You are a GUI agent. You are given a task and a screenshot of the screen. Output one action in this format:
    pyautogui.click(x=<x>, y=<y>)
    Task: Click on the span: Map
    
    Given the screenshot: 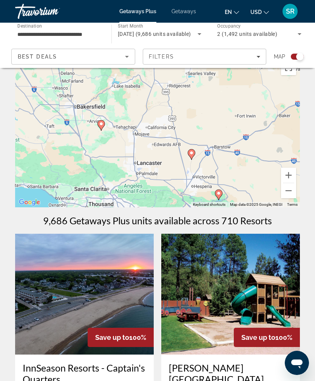 What is the action you would take?
    pyautogui.click(x=279, y=57)
    